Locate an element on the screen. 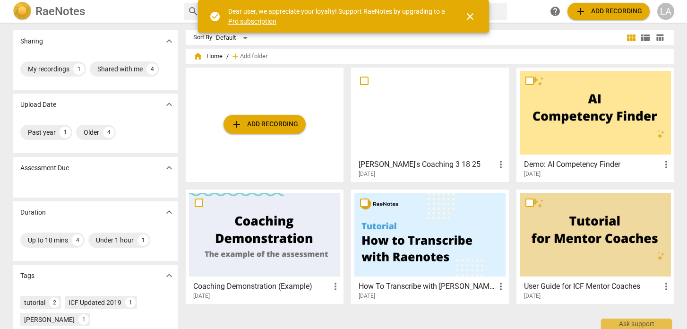 The height and width of the screenshot is (329, 687). div: Under 1 hour is located at coordinates (115, 240).